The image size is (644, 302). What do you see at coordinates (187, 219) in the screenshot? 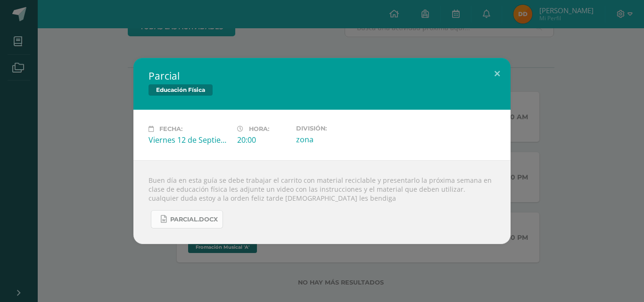
I see `a: Parcial.docx` at bounding box center [187, 219].